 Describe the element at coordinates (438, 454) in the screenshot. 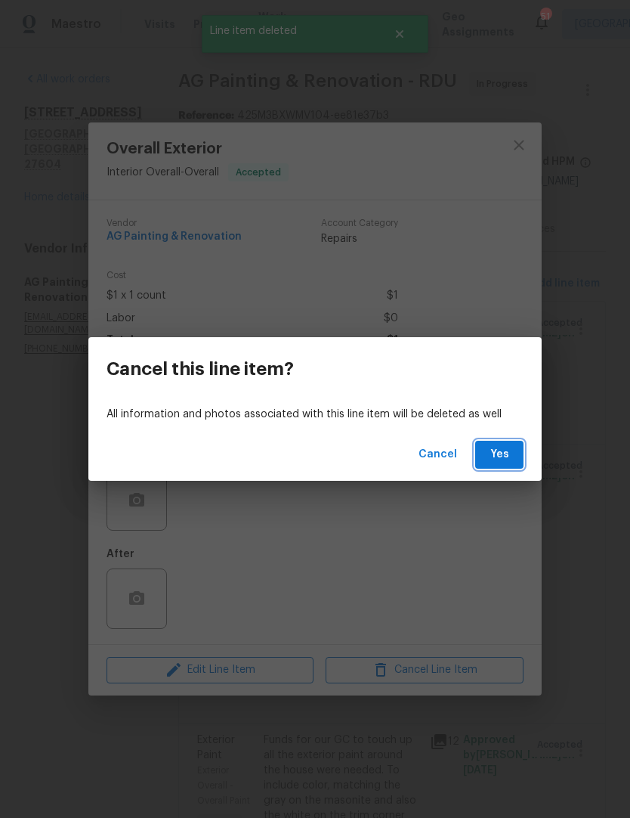

I see `span: Cancel` at that location.